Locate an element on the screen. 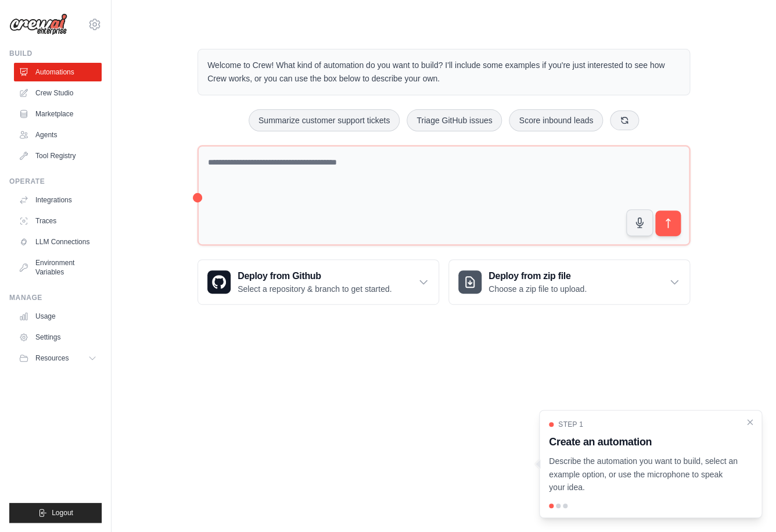 The height and width of the screenshot is (532, 776). button: Close walkthrough is located at coordinates (750, 421).